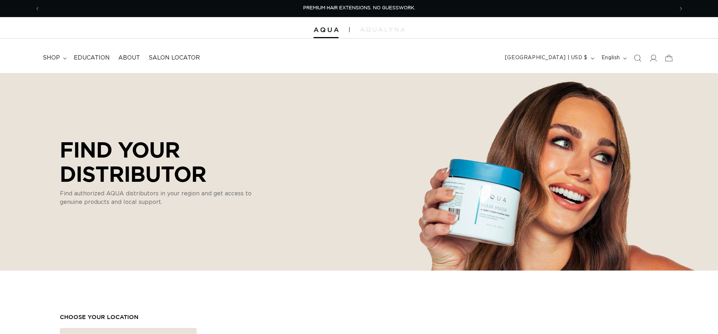  Describe the element at coordinates (51, 58) in the screenshot. I see `span: shop` at that location.